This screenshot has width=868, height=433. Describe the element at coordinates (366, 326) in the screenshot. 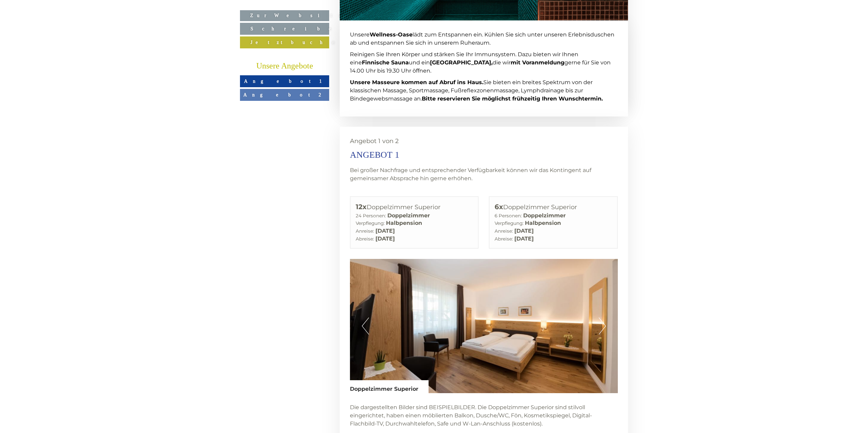

I see `button: Previous` at that location.